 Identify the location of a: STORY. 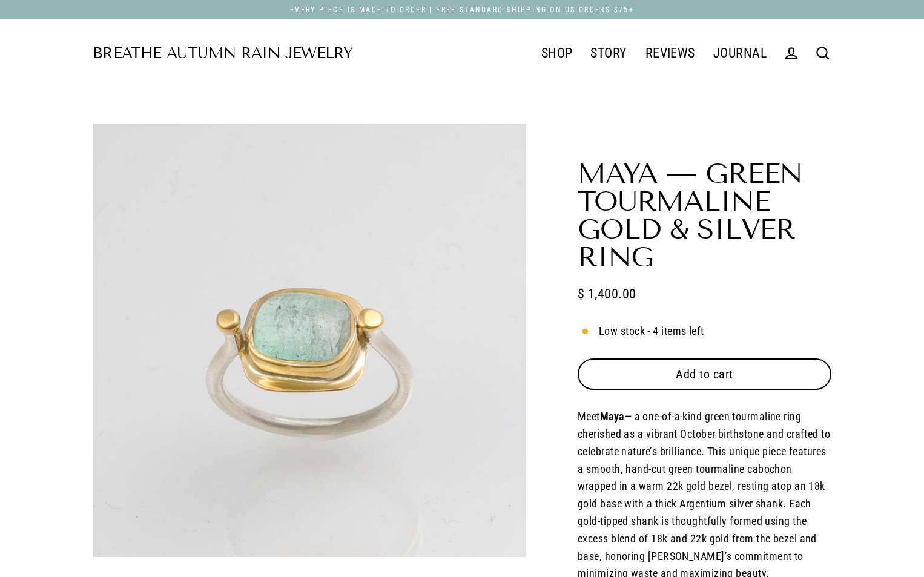
(609, 53).